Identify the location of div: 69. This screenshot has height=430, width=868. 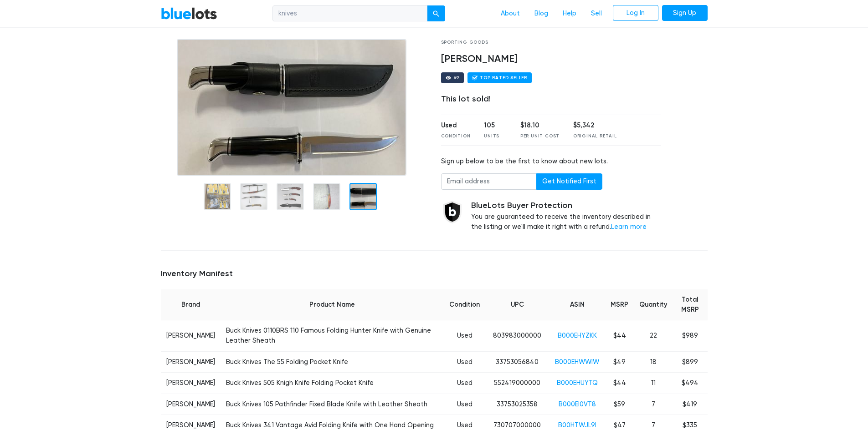
(457, 78).